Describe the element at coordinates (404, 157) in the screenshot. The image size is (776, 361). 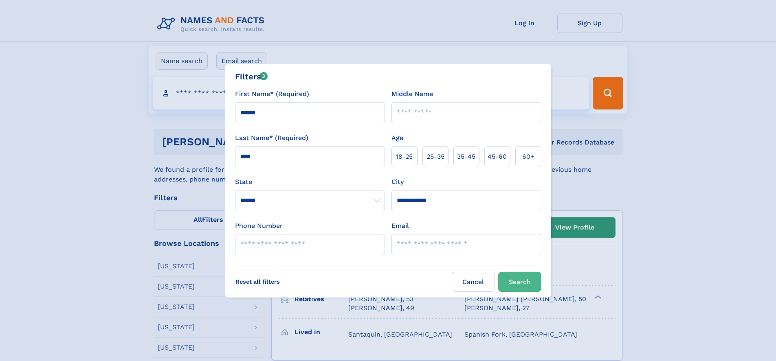
I see `span: 18‑25` at that location.